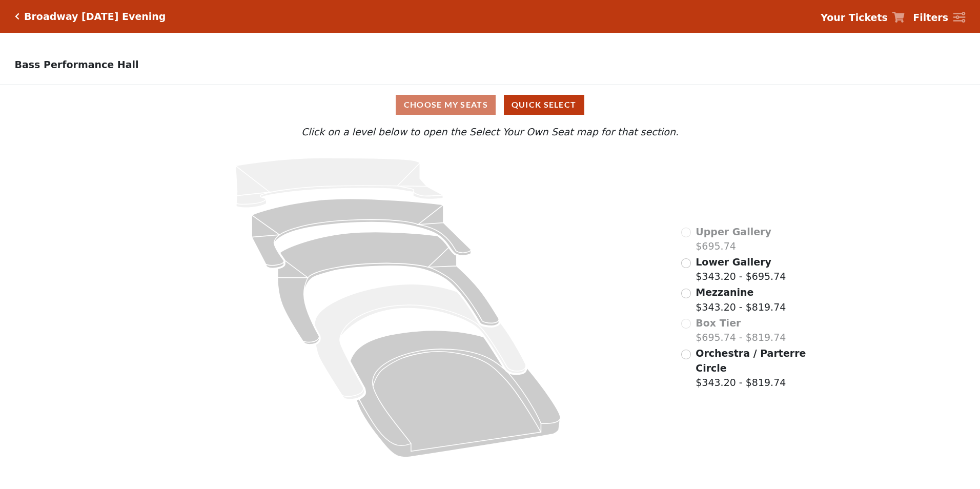 Image resolution: width=980 pixels, height=489 pixels. What do you see at coordinates (361, 234) in the screenshot?
I see `path: Lower Gallery - Seats Available: 4` at bounding box center [361, 234].